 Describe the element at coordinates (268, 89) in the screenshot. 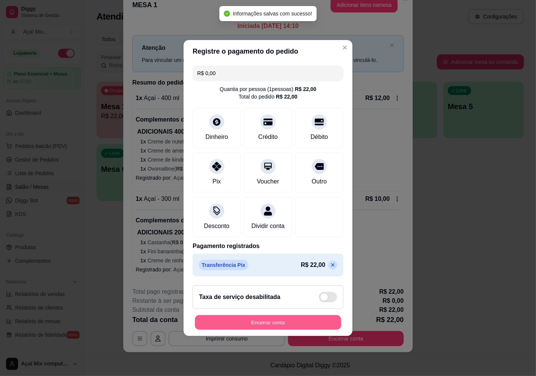

I see `div: Quantia por pessoa ( 1 pessoas)` at that location.